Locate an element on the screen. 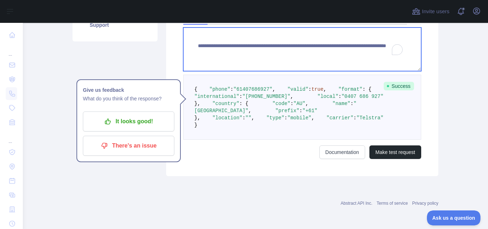  span: "format" is located at coordinates (350, 89).